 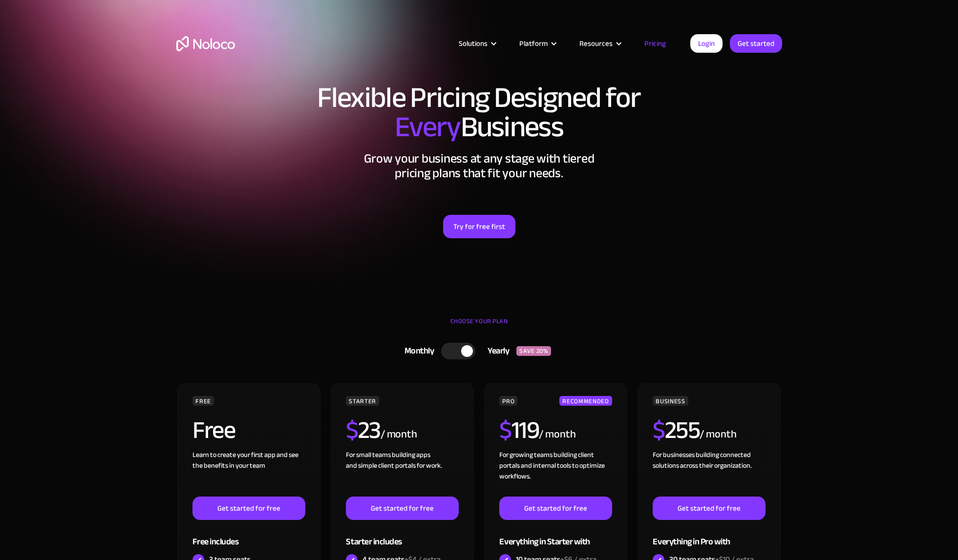 What do you see at coordinates (709, 536) in the screenshot?
I see `div: Everything in Pro with` at bounding box center [709, 536].